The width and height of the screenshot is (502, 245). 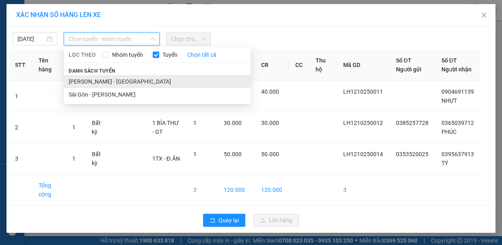 What do you see at coordinates (20, 128) in the screenshot?
I see `td: 2` at bounding box center [20, 128].